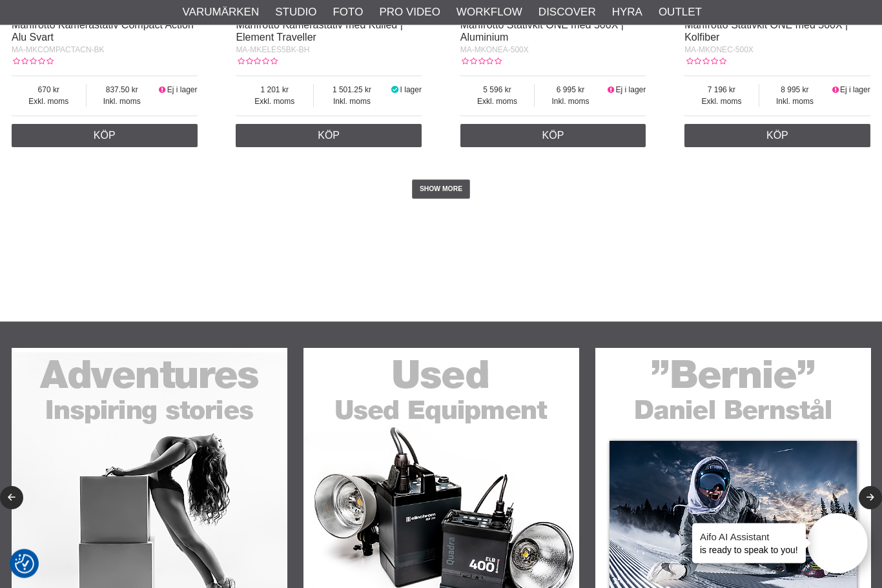  Describe the element at coordinates (627, 12) in the screenshot. I see `a: Hyra` at that location.